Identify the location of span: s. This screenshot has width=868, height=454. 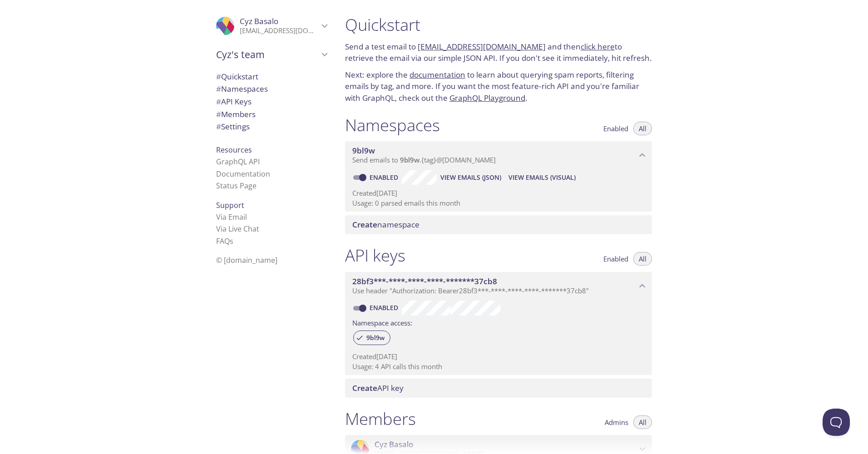
(232, 241).